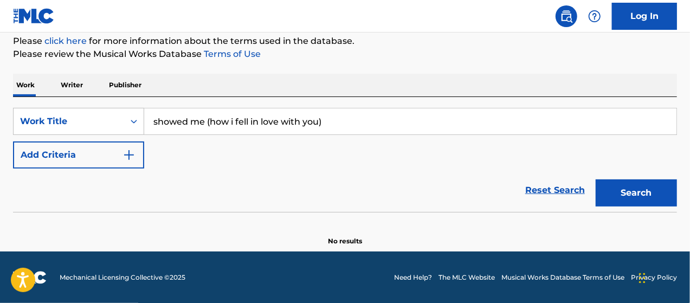 The height and width of the screenshot is (303, 690). Describe the element at coordinates (642, 278) in the screenshot. I see `div: Drag` at that location.